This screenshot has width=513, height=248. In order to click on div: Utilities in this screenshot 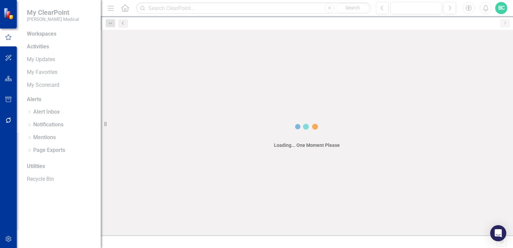, I will do `click(60, 166)`.